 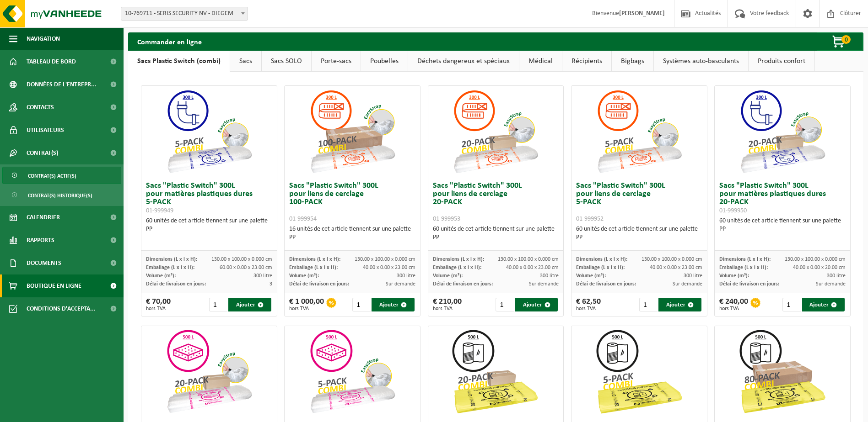 I want to click on span: 01-999950, so click(x=733, y=211).